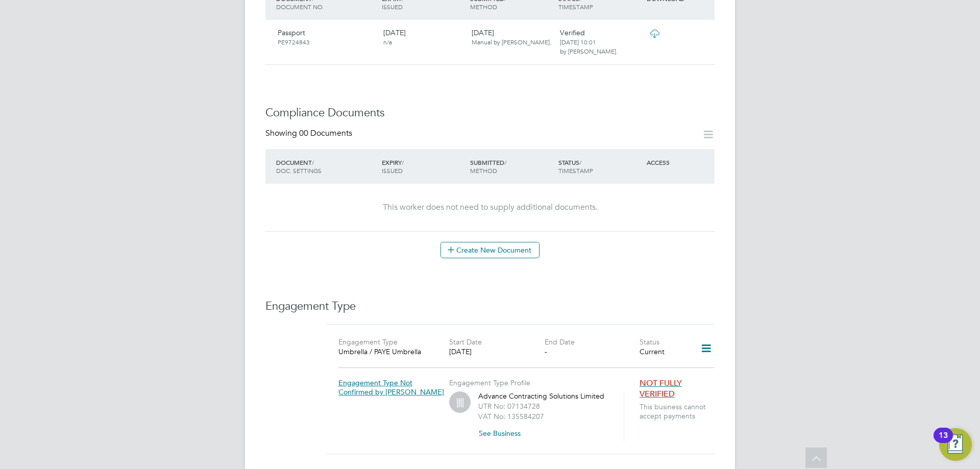 This screenshot has height=469, width=980. What do you see at coordinates (509, 406) in the screenshot?
I see `label: UTR No: 07134728` at bounding box center [509, 406].